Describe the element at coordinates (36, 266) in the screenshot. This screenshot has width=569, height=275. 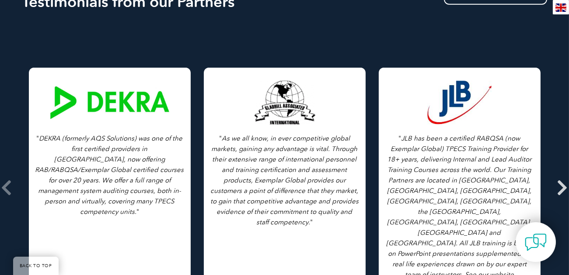
I see `a: BACK TO TOP` at that location.